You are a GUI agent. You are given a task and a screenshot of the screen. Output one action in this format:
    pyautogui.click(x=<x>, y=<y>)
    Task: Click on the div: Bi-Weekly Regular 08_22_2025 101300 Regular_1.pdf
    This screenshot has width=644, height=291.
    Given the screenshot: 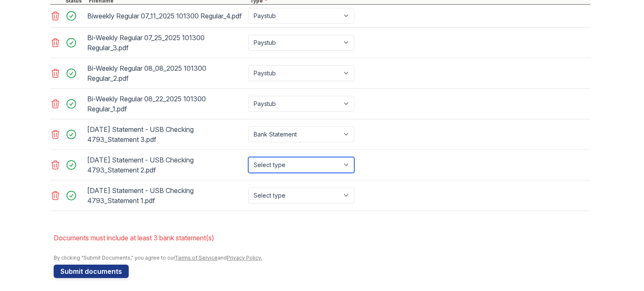 What is the action you would take?
    pyautogui.click(x=166, y=104)
    